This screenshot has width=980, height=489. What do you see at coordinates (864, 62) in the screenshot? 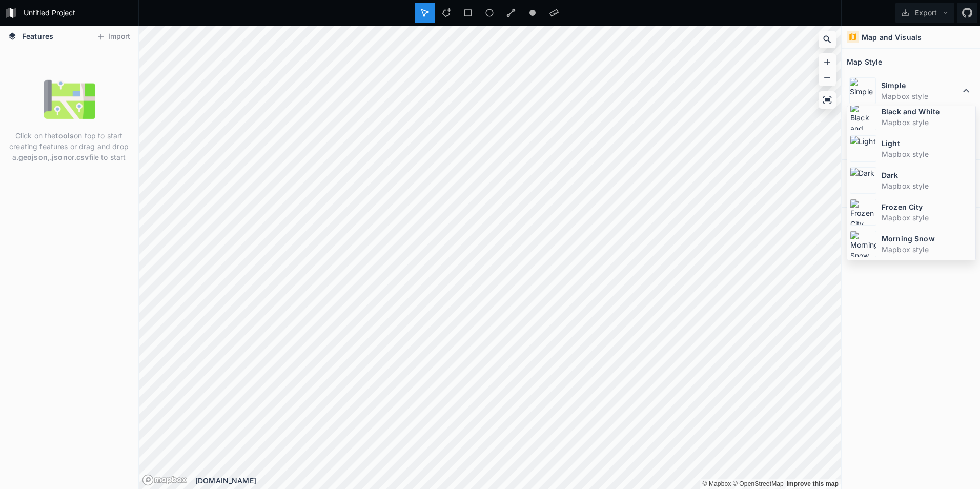
I see `h2: Map Style` at bounding box center [864, 62].